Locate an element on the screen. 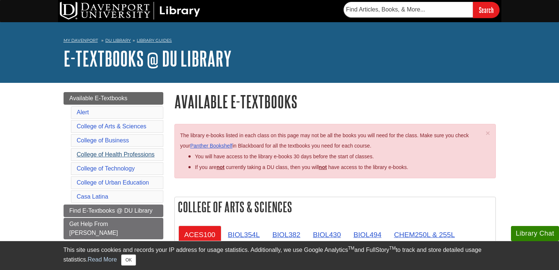 This screenshot has height=270, width=559. span: You will have access to the library e-books 30 days before the start of classes. is located at coordinates (285, 156).